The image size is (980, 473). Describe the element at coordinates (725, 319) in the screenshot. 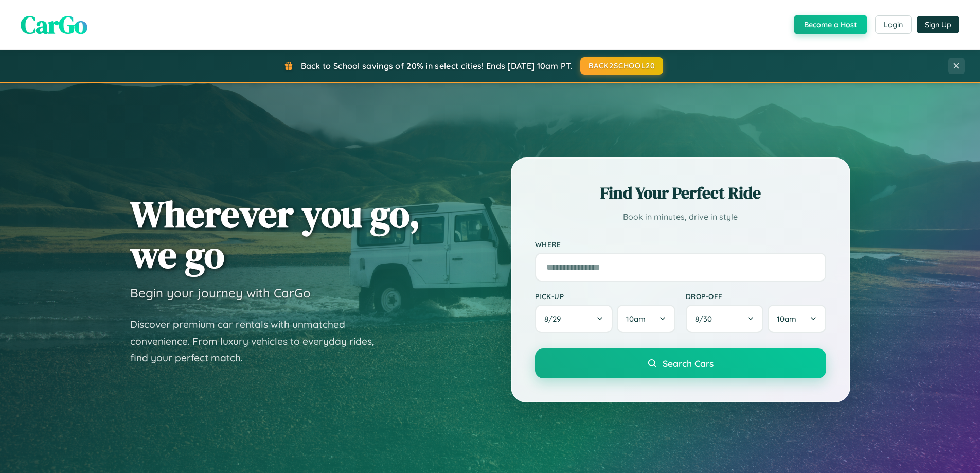

I see `button: 8/30` at that location.